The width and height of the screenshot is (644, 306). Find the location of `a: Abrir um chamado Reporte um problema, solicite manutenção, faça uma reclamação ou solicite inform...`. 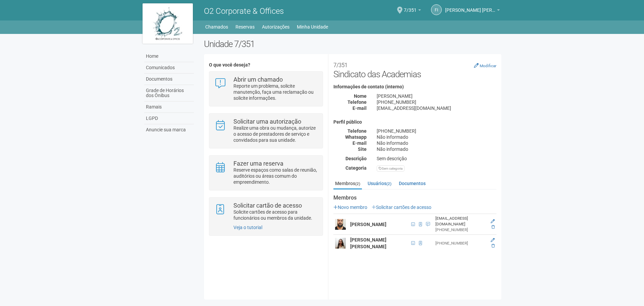

a: Abrir um chamado Reporte um problema, solicite manutenção, faça uma reclamação ou solicite inform... is located at coordinates (265, 89).